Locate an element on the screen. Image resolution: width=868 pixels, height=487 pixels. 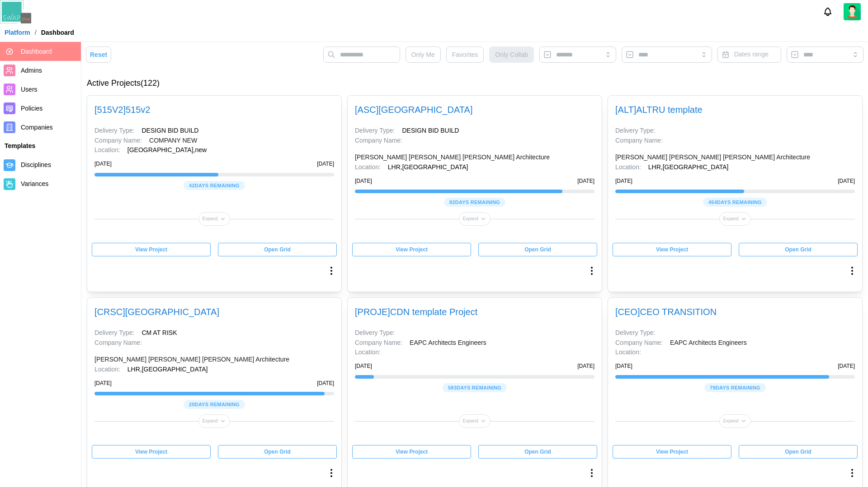
img: 2Q== is located at coordinates (852, 12).